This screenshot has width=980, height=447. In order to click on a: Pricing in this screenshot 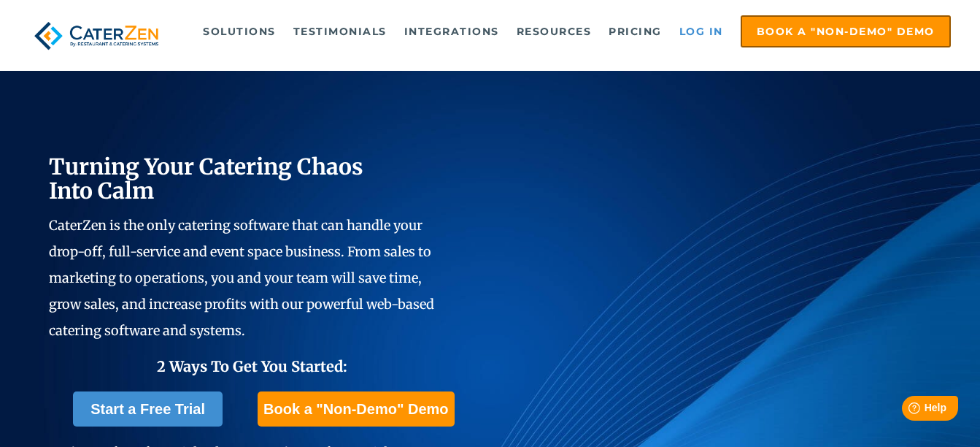, I will do `click(635, 31)`.